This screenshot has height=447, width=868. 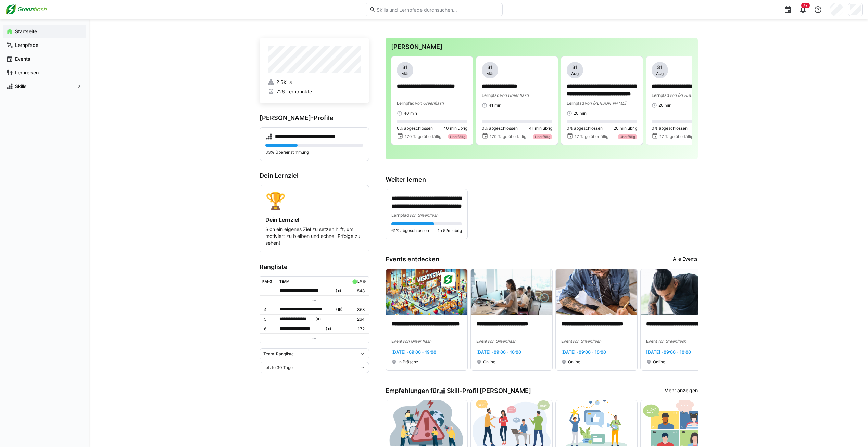 I want to click on span: 2 Skills, so click(x=284, y=82).